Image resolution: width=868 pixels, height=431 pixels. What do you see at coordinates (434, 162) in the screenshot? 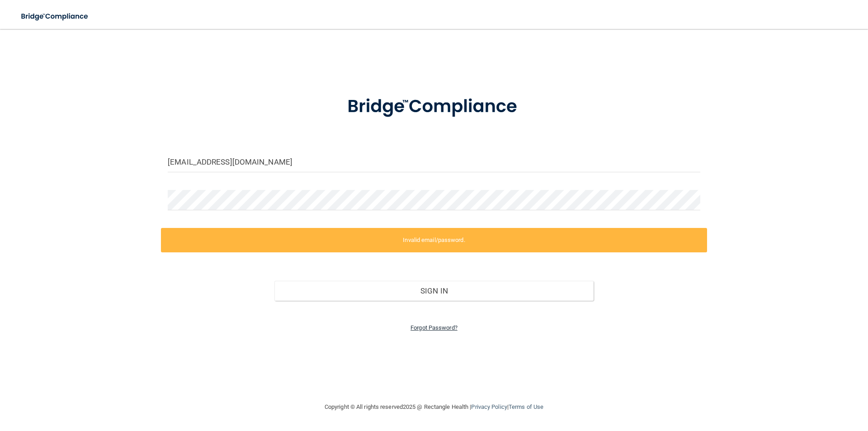
I see `input: Email` at bounding box center [434, 162].